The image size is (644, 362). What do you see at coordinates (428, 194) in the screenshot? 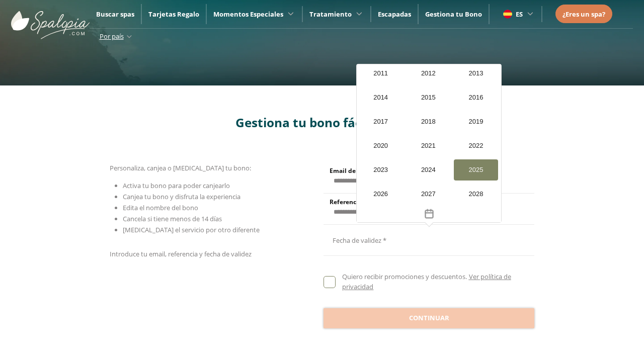
I see `div: 2027` at bounding box center [428, 194].